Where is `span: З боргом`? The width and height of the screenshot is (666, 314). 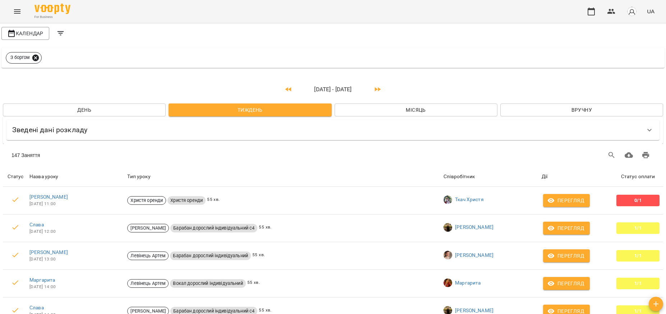
span: З боргом is located at coordinates (20, 58).